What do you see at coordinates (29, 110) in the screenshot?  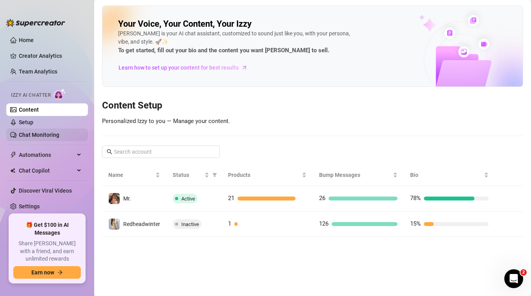 I see `a: Content` at bounding box center [29, 110].